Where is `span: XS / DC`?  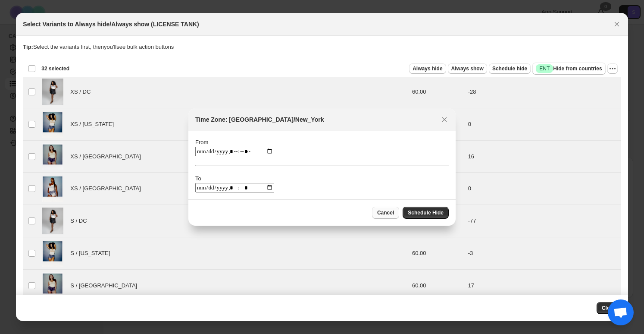
span: XS / DC is located at coordinates (83, 92).